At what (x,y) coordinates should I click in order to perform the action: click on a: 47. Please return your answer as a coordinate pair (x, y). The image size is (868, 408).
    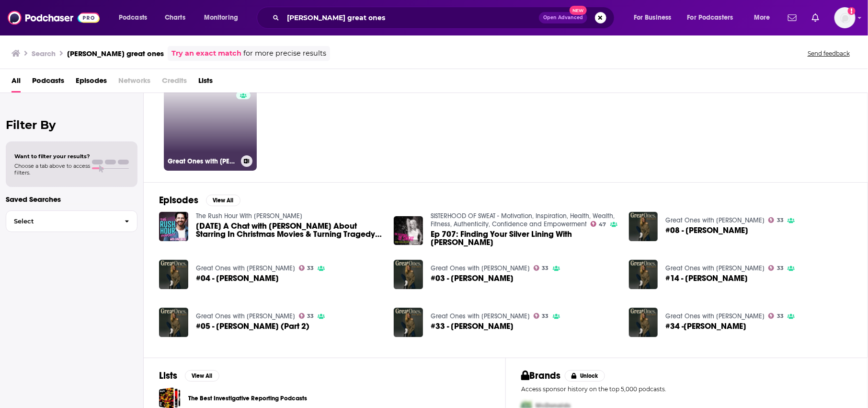
    Looking at the image, I should click on (598, 224).